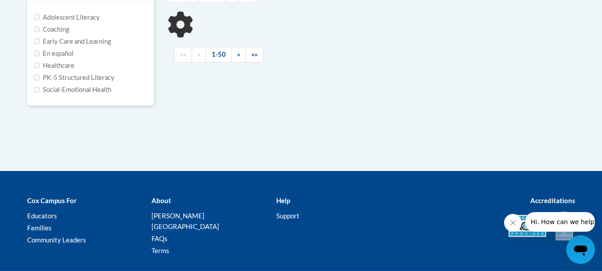 The width and height of the screenshot is (602, 271). I want to click on label: Adolescent Literacy, so click(67, 17).